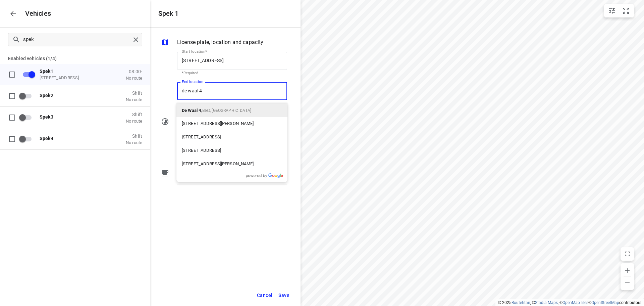 This screenshot has height=306, width=644. Describe the element at coordinates (46, 138) in the screenshot. I see `span: 4` at that location.